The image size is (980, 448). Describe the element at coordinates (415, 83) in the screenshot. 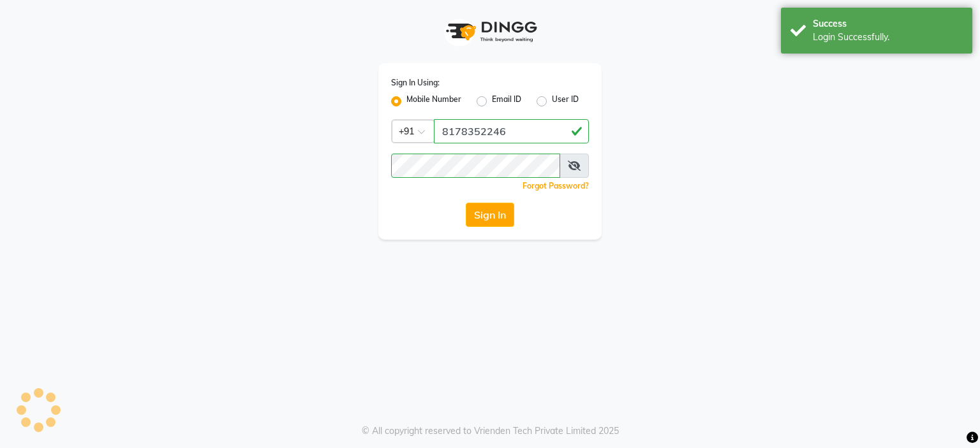

I see `label: Sign In Using:` at that location.